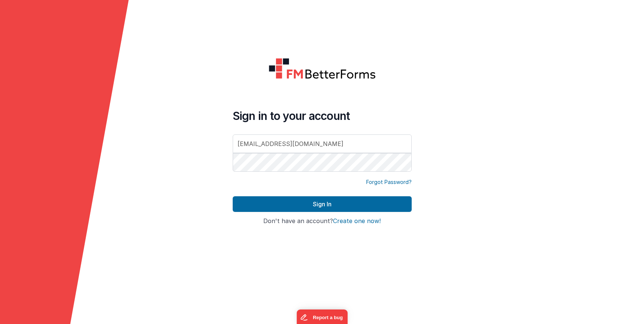  I want to click on h4: Sign in to your account, so click(322, 116).